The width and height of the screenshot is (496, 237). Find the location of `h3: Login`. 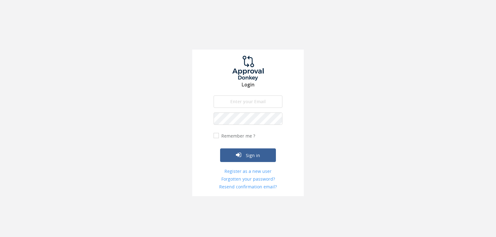

h3: Login is located at coordinates (248, 85).